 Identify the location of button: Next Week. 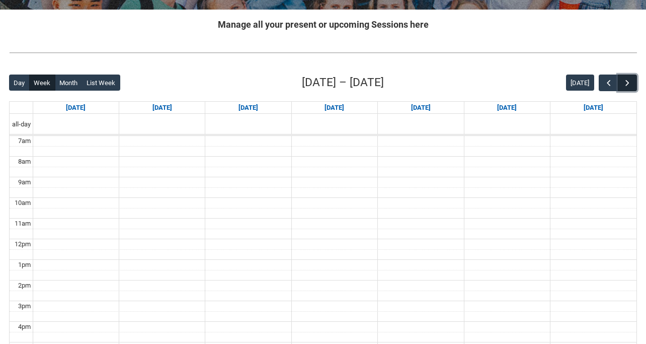
(628, 83).